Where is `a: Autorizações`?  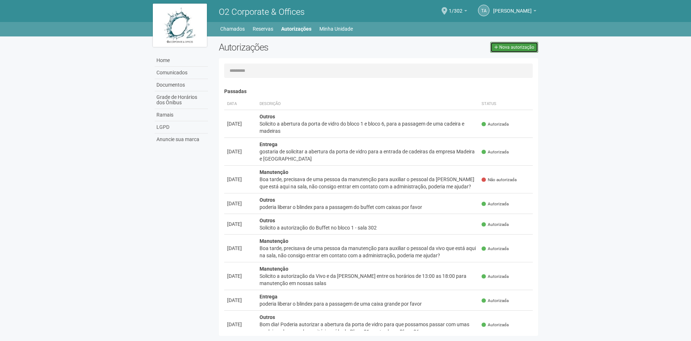
a: Autorizações is located at coordinates (296, 29).